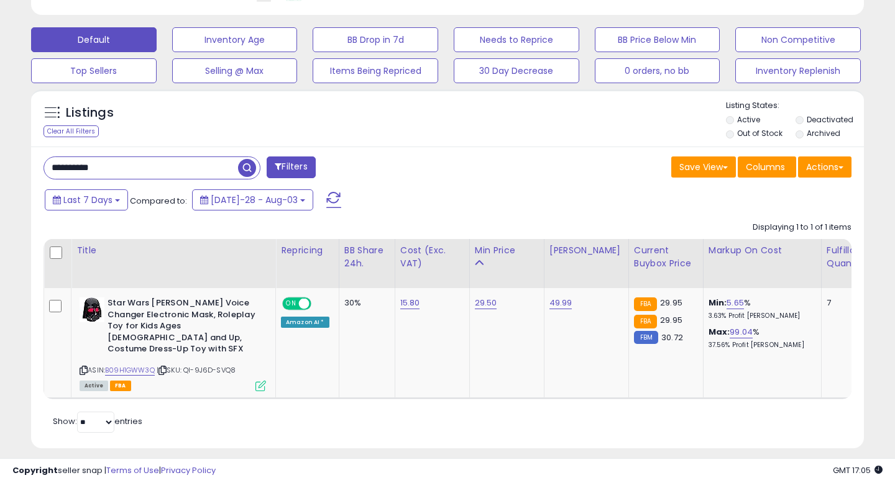 This screenshot has height=483, width=895. Describe the element at coordinates (824, 167) in the screenshot. I see `button: Actions` at that location.